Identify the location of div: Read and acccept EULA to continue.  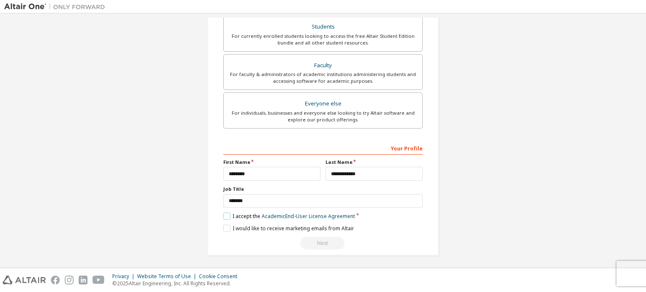
(323, 244).